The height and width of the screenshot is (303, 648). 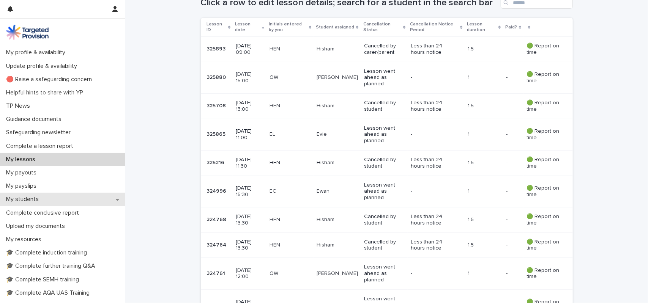 What do you see at coordinates (218, 219) in the screenshot?
I see `p: 324768` at bounding box center [218, 219].